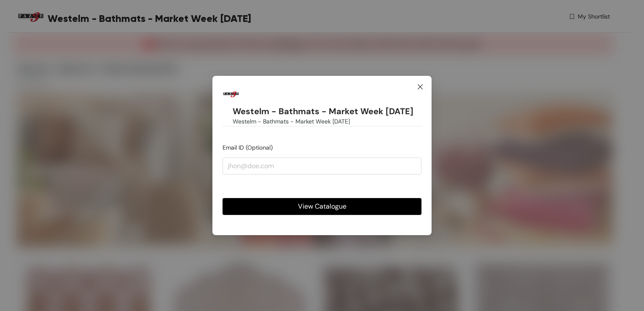  I want to click on button: View Catalogue, so click(322, 206).